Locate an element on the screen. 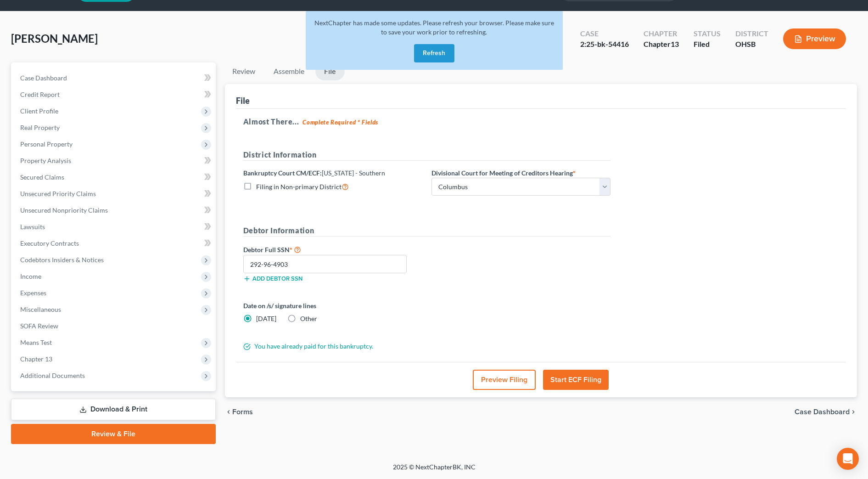 The image size is (868, 479). span: NextChapter has made some updates. Please refresh your browser. Please make sure to save your wor... is located at coordinates (434, 27).